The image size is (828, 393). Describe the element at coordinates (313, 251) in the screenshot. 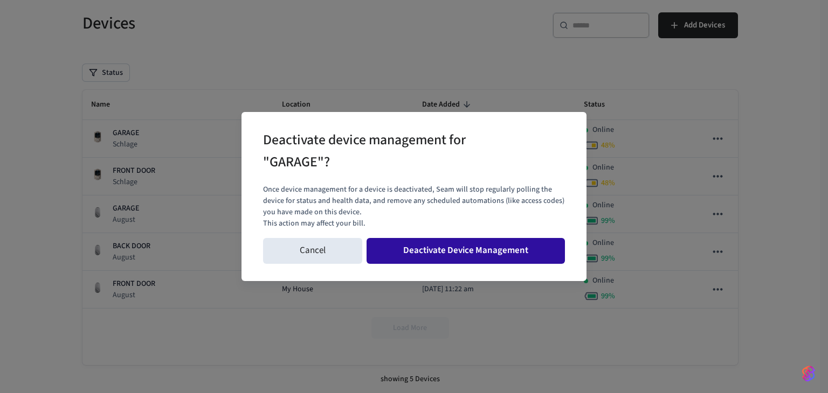

I see `button: Cancel` at that location.